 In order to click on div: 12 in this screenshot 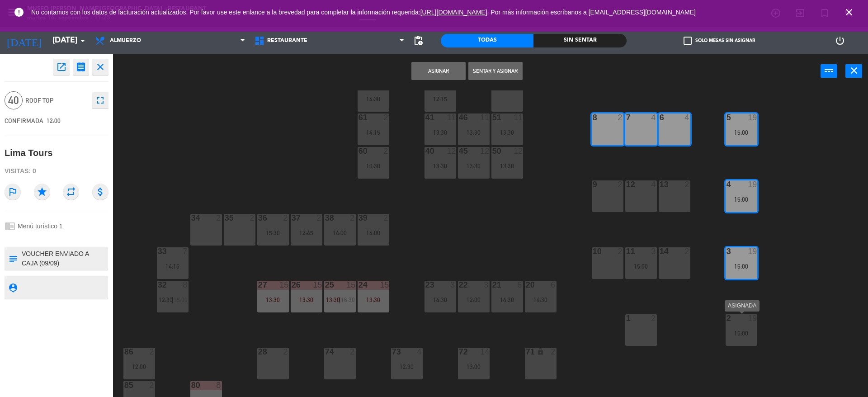, I will do `click(451, 151)`.